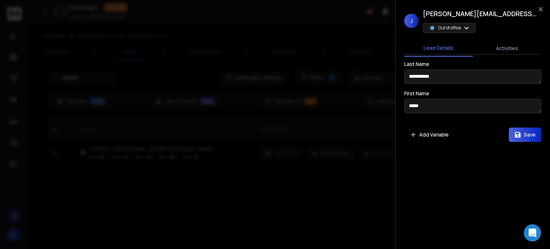 The image size is (550, 249). I want to click on div: Open Intercom Messenger, so click(533, 233).